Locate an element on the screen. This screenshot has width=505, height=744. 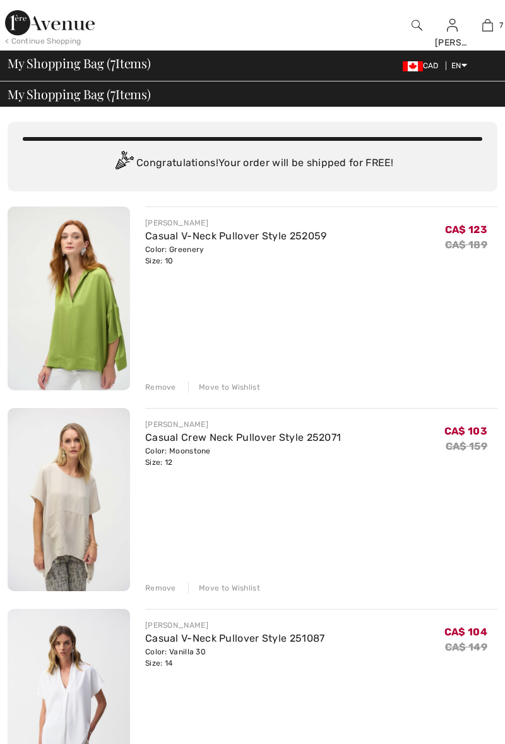
a: Casual Crew Neck Pullover Style 252071 is located at coordinates (243, 437).